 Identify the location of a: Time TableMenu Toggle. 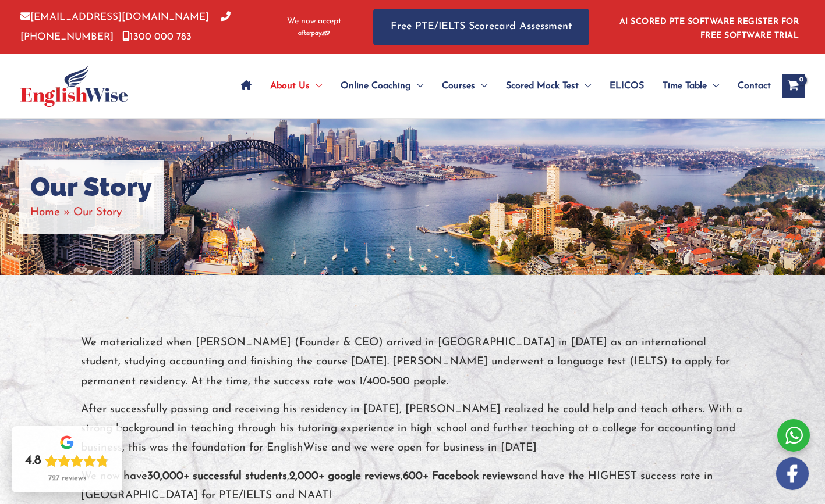
(690, 86).